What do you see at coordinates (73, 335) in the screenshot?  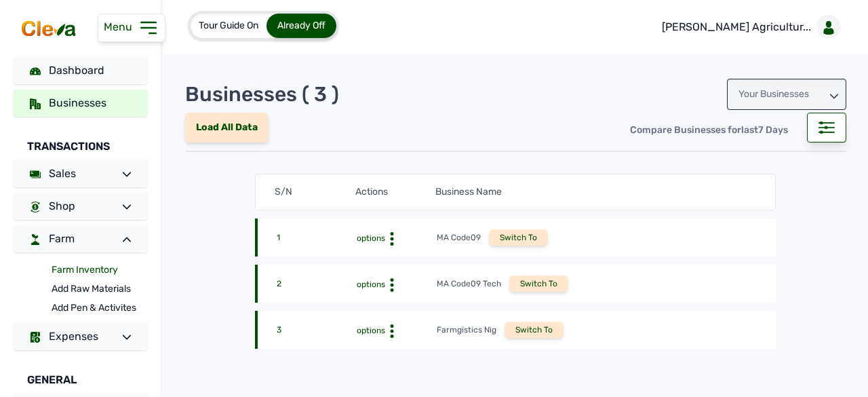 I see `span: Expenses` at bounding box center [73, 335].